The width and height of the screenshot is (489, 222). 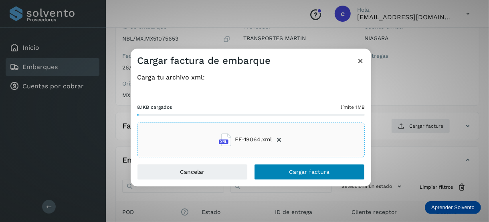 I want to click on h4: Carga tu archivo xml:, so click(x=251, y=77).